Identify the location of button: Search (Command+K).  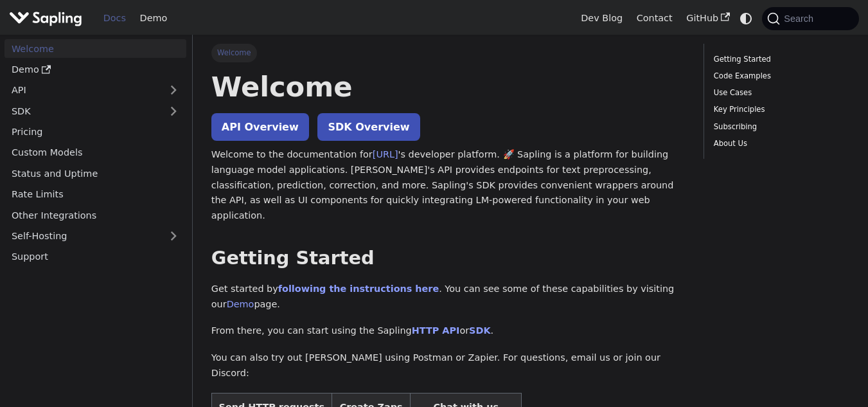
(810, 19).